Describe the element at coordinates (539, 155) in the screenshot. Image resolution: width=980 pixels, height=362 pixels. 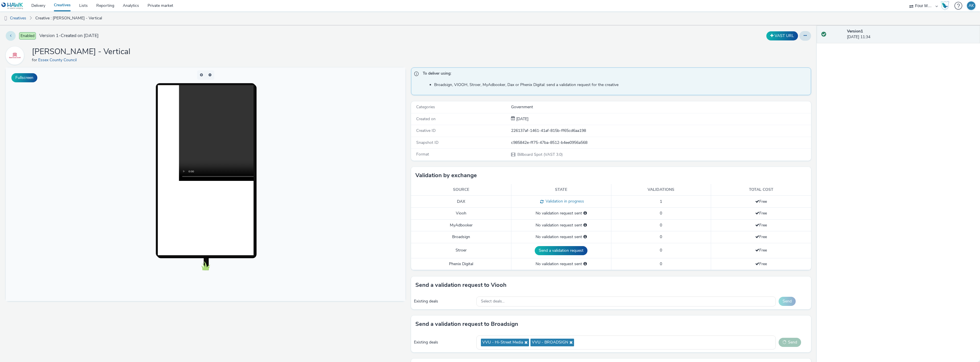
I see `span: Billboard Spot (VAST 3.0)` at that location.